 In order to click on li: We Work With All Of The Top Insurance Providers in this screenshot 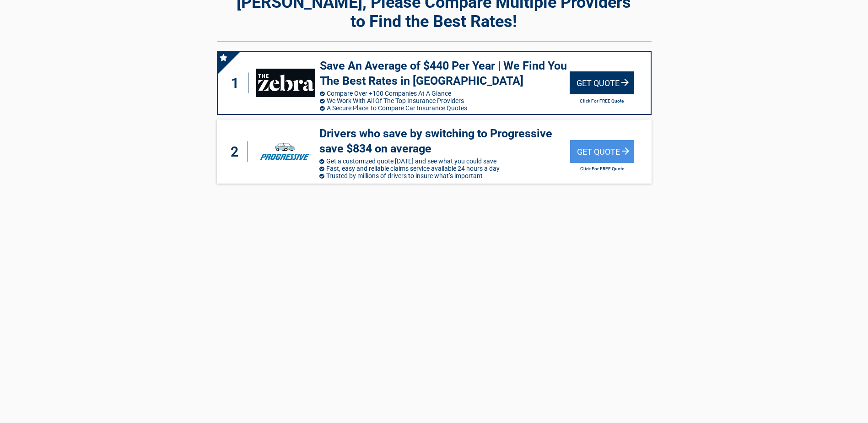, I will do `click(445, 100)`.